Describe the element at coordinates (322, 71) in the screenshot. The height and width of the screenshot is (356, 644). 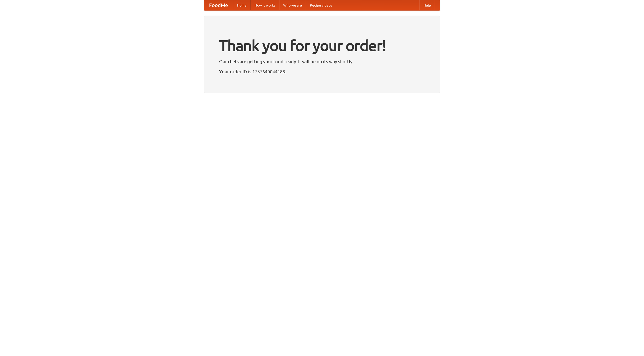
I see `p: Your order ID is 1757640044188.` at that location.